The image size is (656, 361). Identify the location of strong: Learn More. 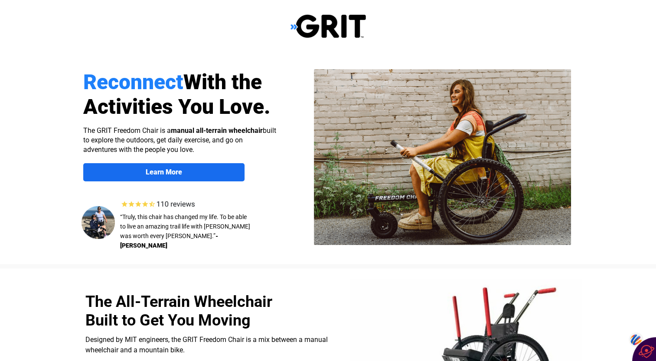
(164, 172).